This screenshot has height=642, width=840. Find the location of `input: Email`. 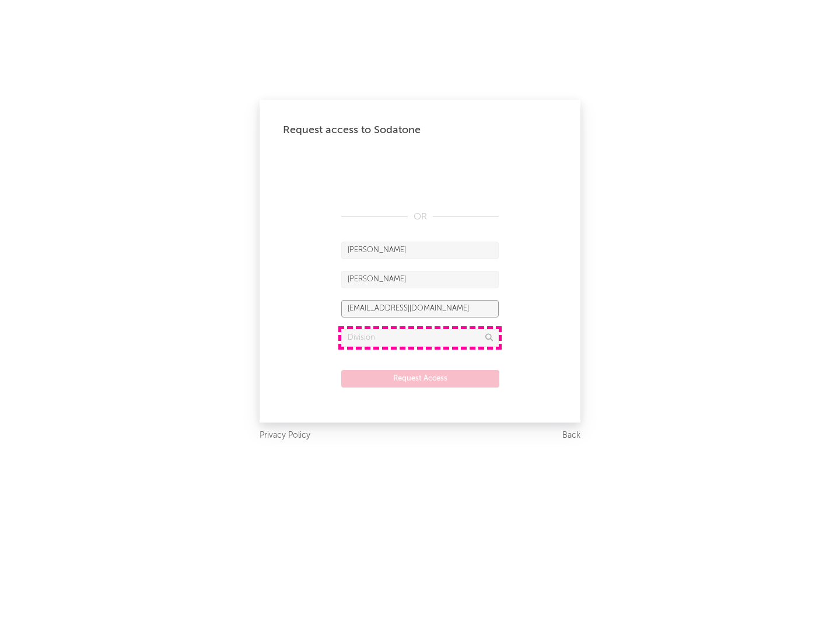

input: Email is located at coordinates (420, 309).